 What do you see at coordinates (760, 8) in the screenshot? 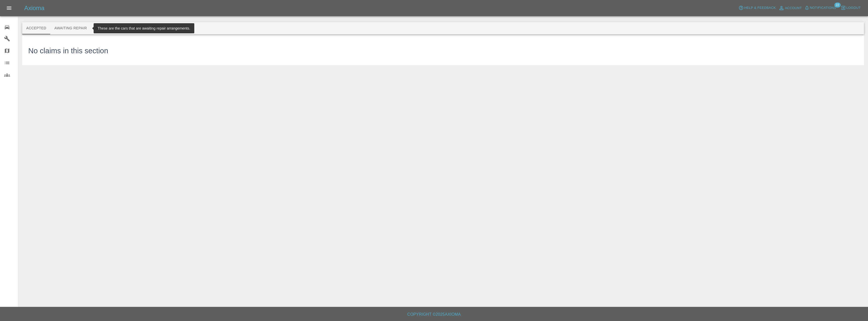
I see `span: Help & Feedback` at bounding box center [760, 8].